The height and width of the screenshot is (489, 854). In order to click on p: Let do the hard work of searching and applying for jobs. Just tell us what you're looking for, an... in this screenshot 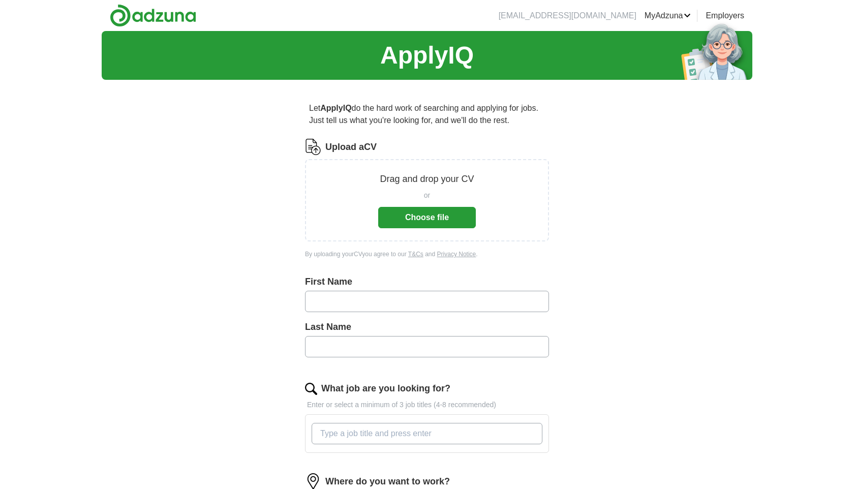, I will do `click(427, 114)`.